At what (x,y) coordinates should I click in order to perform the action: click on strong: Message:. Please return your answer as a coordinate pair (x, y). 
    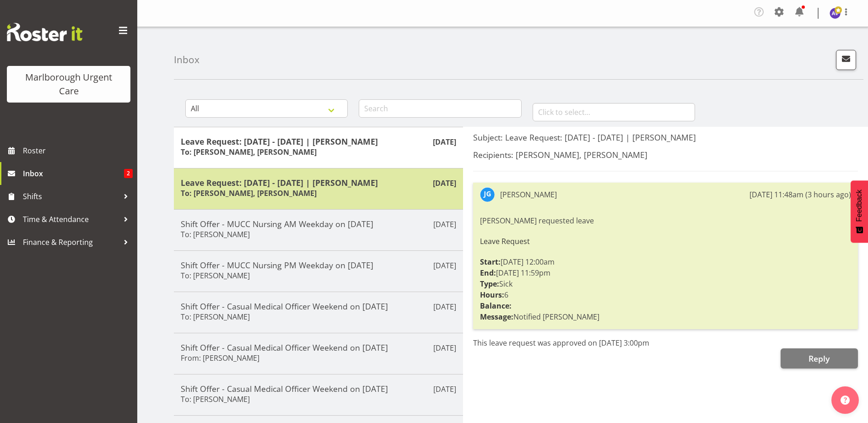
    Looking at the image, I should click on (496, 316).